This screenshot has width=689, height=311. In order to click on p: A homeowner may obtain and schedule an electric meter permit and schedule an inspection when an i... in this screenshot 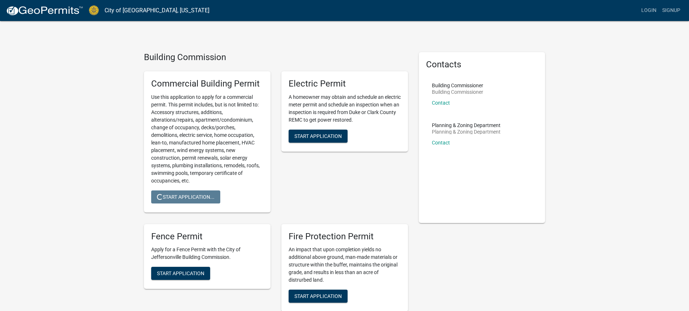, I will do `click(345, 109)`.